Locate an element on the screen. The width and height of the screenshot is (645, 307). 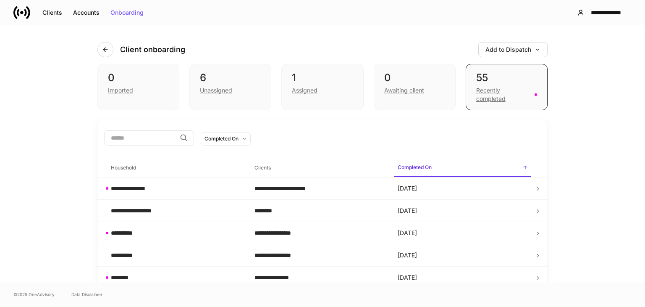
div: 6 is located at coordinates (230, 78).